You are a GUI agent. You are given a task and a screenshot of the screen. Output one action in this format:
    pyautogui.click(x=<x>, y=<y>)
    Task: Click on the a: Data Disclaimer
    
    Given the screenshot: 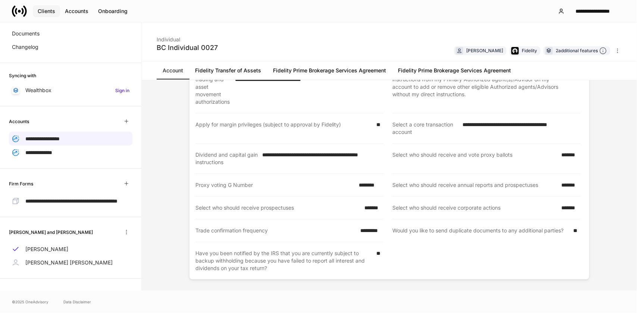 What is the action you would take?
    pyautogui.click(x=77, y=302)
    